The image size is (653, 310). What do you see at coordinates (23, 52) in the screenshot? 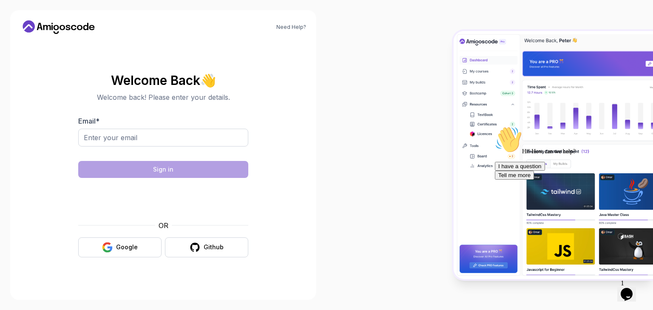
I see `button: Tell me more` at bounding box center [23, 52].